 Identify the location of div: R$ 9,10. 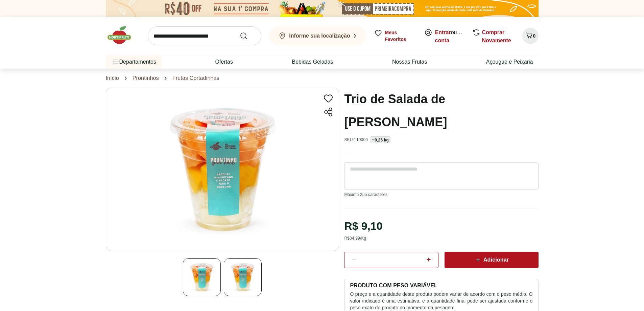
(363, 226).